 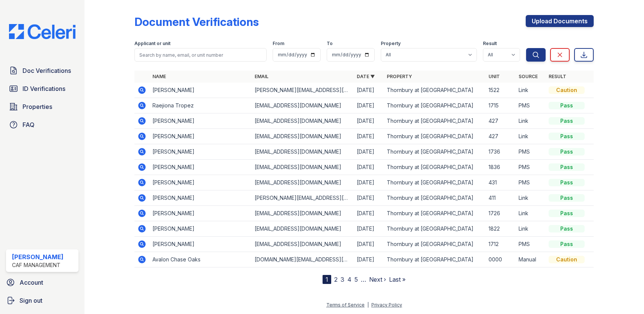 What do you see at coordinates (490, 43) in the screenshot?
I see `label: Result` at bounding box center [490, 43].